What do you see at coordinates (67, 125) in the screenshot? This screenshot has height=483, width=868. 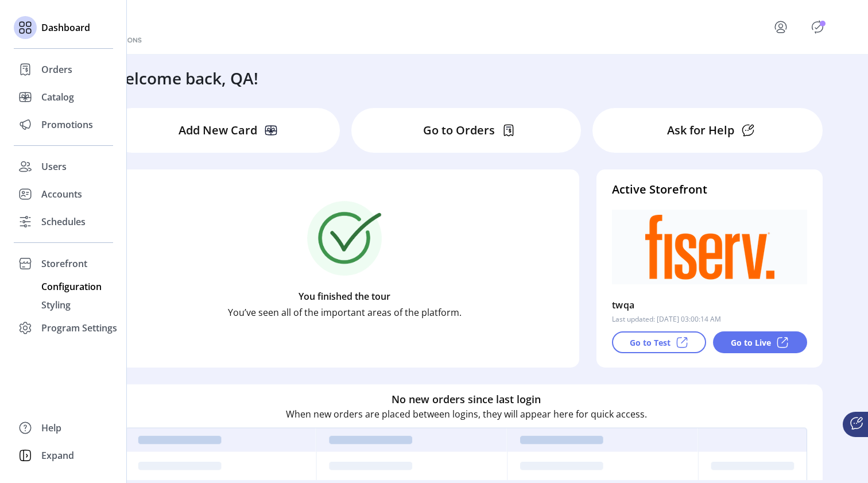 I see `span: Promotions` at bounding box center [67, 125].